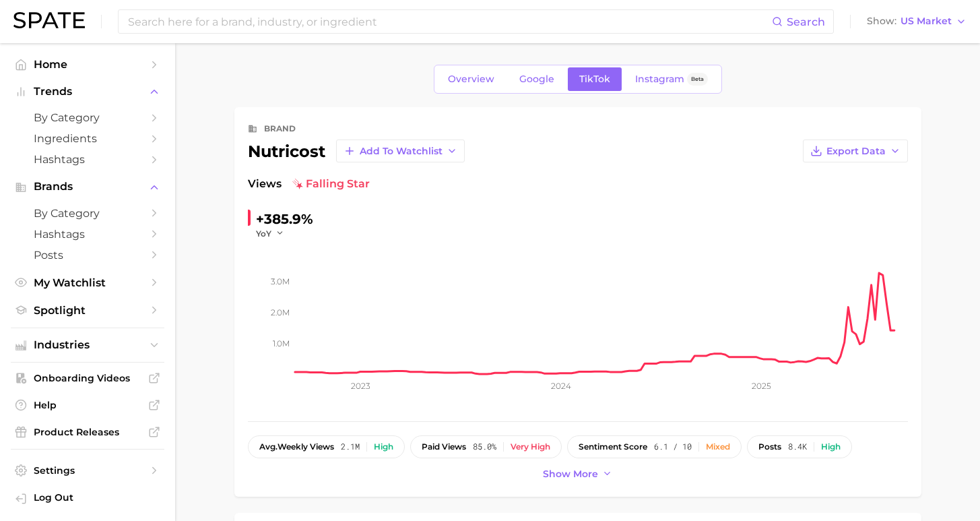  What do you see at coordinates (87, 499) in the screenshot?
I see `a: Log out. Currently logged in with e-mail alyssa@spate.nyc.` at bounding box center [87, 499].